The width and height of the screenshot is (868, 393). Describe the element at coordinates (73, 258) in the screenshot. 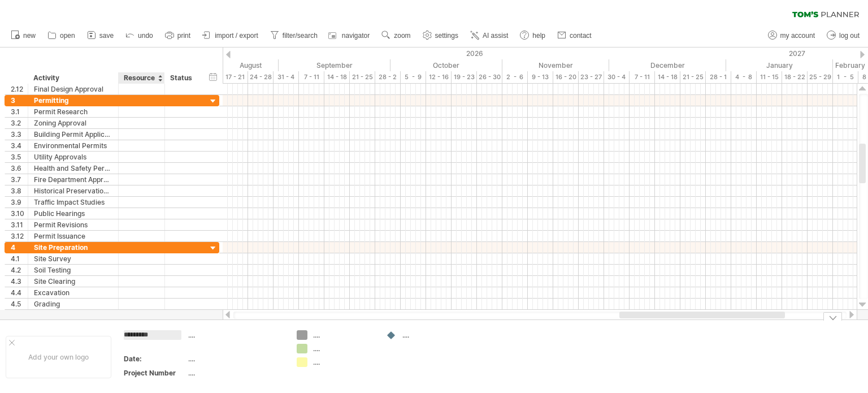

I see `div: Site Survey` at that location.